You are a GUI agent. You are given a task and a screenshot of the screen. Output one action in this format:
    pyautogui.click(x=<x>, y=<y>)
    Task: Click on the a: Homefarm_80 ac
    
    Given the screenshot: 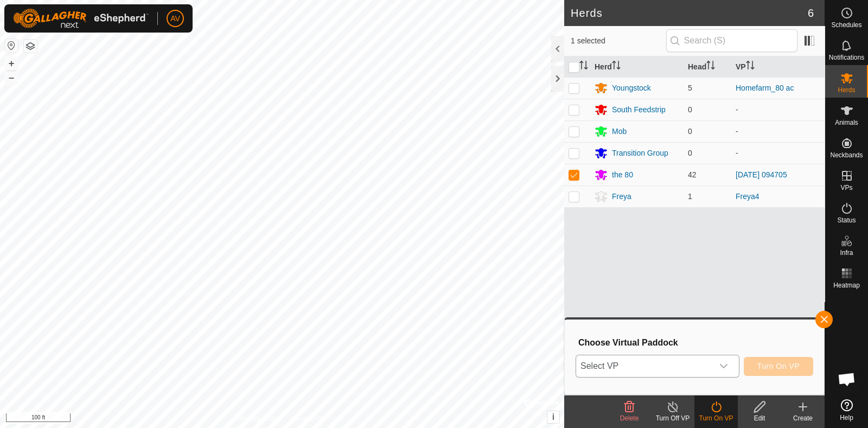 What is the action you would take?
    pyautogui.click(x=765, y=88)
    